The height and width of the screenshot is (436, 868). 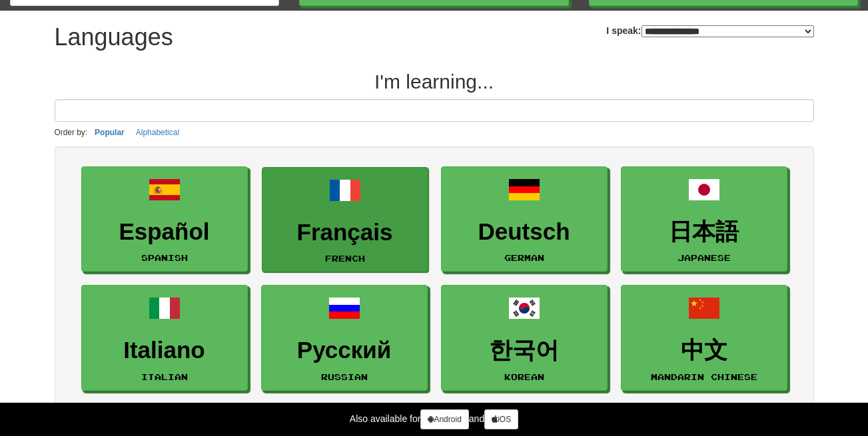 What do you see at coordinates (110, 132) in the screenshot?
I see `button: Popular` at bounding box center [110, 132].